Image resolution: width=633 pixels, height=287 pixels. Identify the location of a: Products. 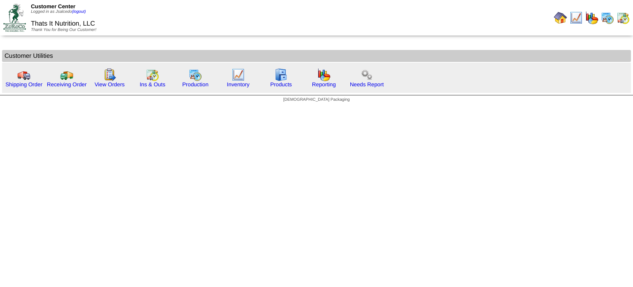
(281, 84).